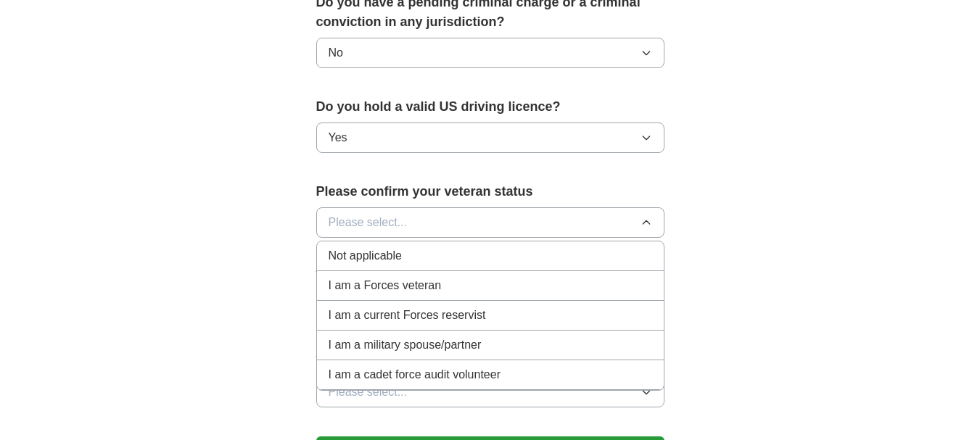  What do you see at coordinates (490, 191) in the screenshot?
I see `label: Please confirm your veteran status` at bounding box center [490, 191].